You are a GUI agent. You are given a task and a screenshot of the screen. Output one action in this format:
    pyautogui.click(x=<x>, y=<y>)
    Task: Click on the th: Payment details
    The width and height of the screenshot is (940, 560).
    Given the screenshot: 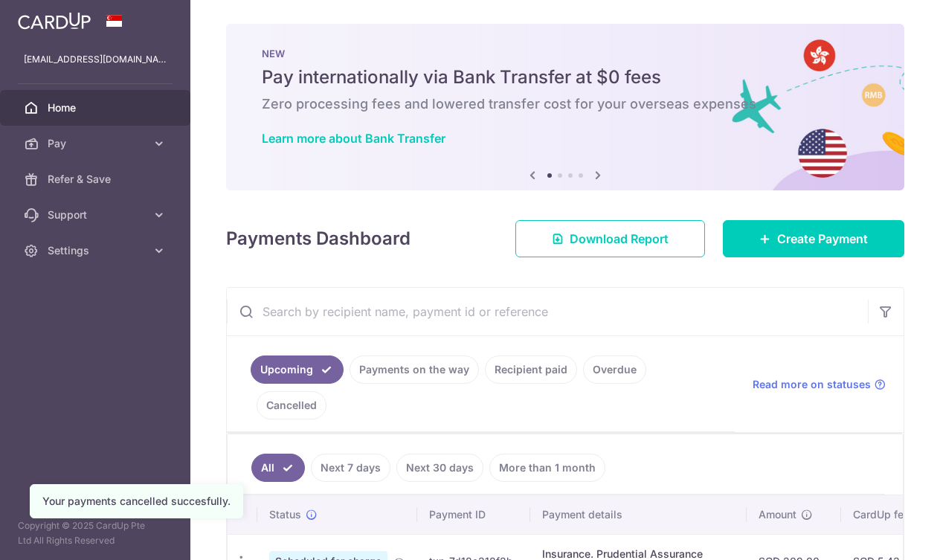 What is the action you would take?
    pyautogui.click(x=638, y=515)
    